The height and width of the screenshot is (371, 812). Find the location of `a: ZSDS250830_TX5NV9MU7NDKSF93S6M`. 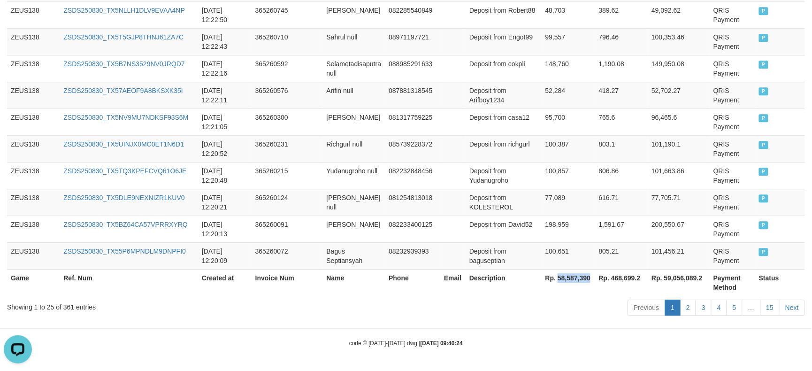

a: ZSDS250830_TX5NV9MU7NDKSF93S6M is located at coordinates (126, 117).